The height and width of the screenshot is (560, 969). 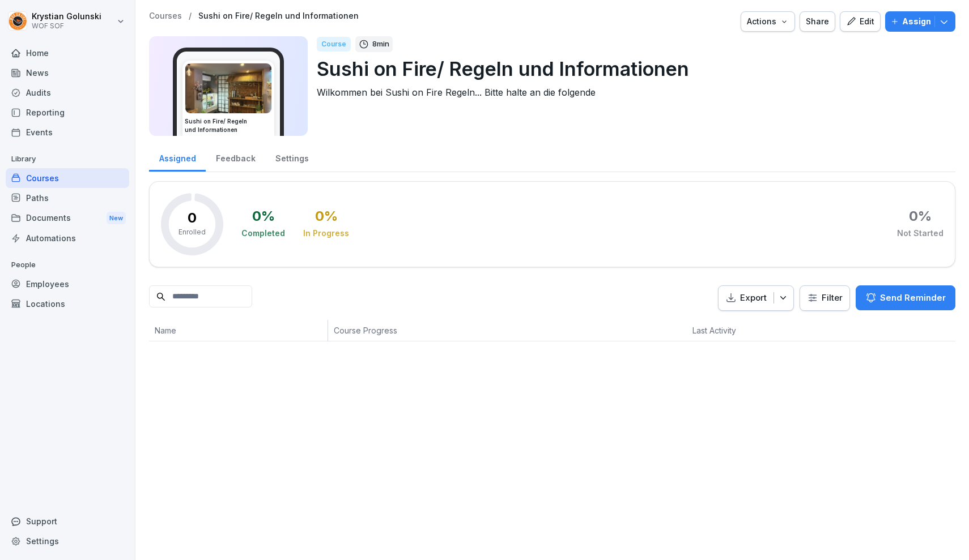 What do you see at coordinates (67, 303) in the screenshot?
I see `a: Locations` at bounding box center [67, 303].